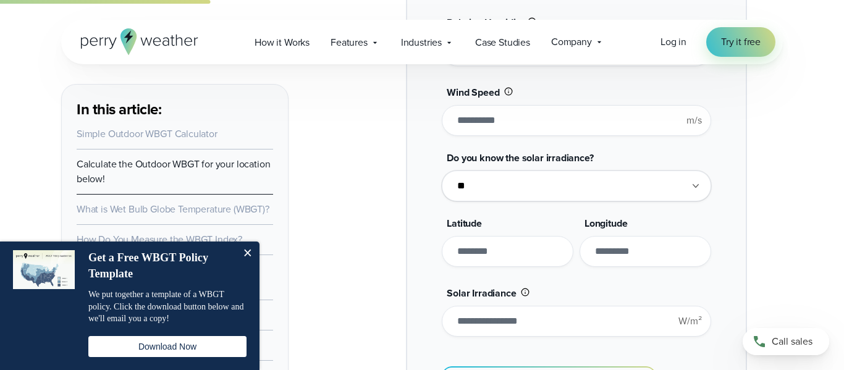 The image size is (844, 370). I want to click on span: Industries, so click(421, 43).